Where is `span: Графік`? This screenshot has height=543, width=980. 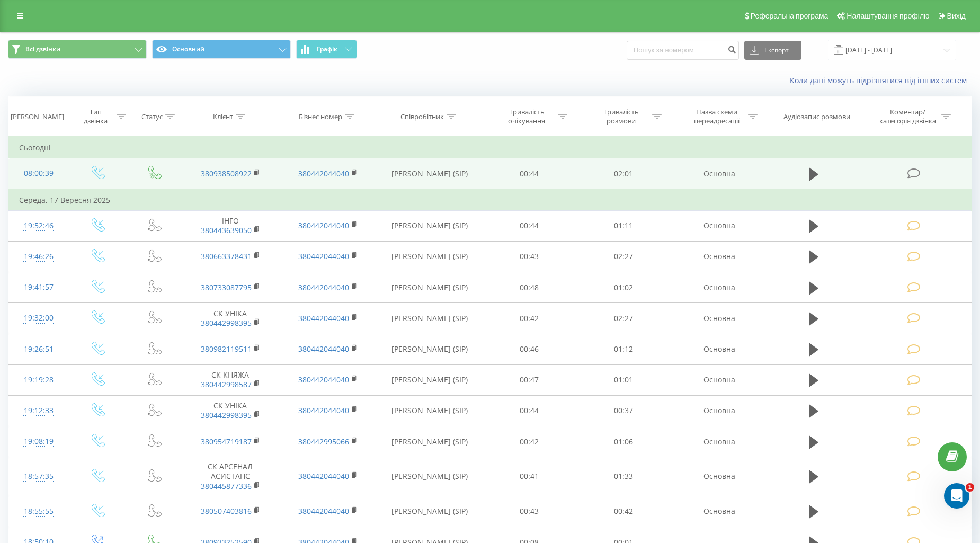
span: Графік is located at coordinates (326, 49).